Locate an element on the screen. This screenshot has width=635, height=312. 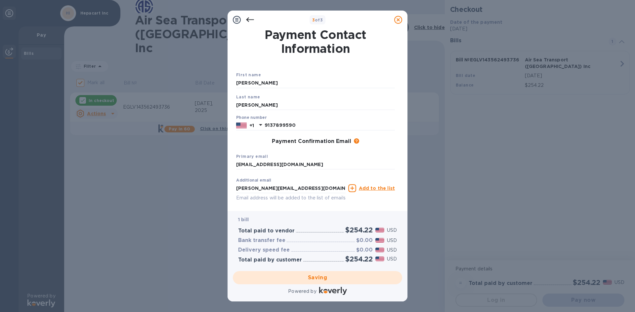
label: Phone number is located at coordinates (251, 118).